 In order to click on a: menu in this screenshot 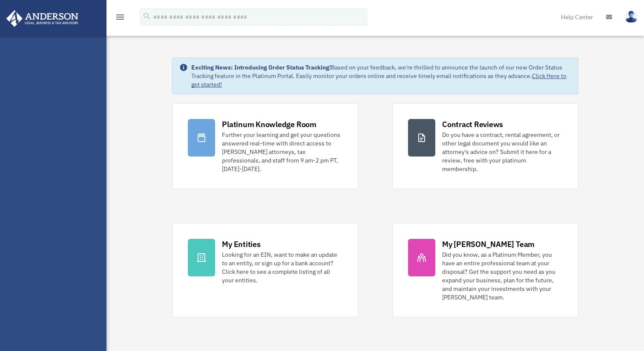, I will do `click(120, 19)`.